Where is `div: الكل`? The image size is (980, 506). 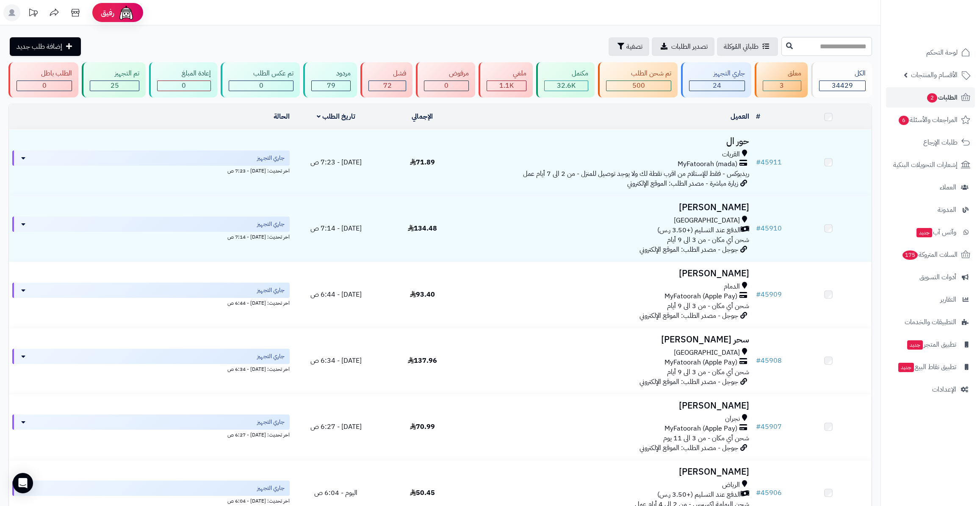 div: الكل is located at coordinates (842, 74).